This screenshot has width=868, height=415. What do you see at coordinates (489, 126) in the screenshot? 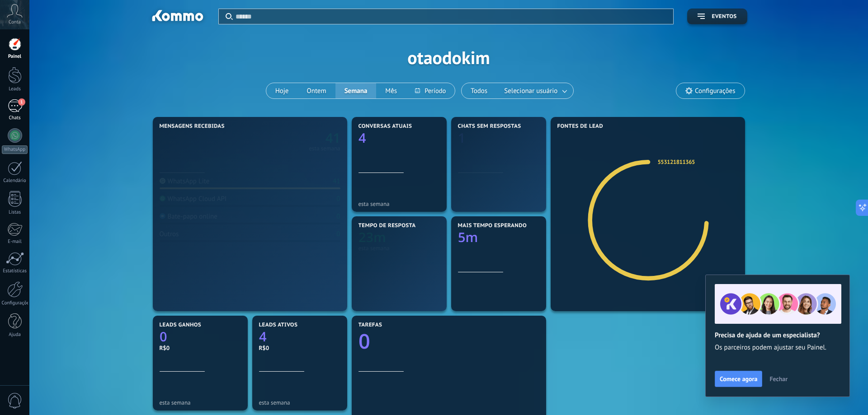
I see `span: Chats sem respostas` at bounding box center [489, 126].